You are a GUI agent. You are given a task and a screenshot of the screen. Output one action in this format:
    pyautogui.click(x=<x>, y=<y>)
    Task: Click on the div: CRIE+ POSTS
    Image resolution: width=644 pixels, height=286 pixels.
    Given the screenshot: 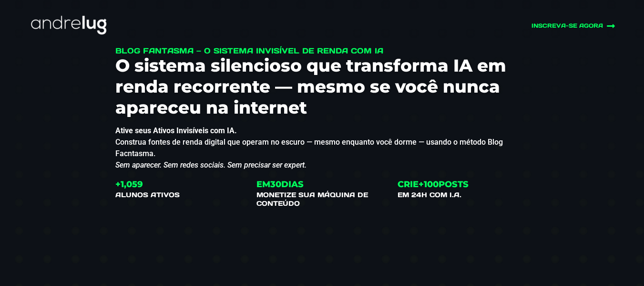 What is the action you would take?
    pyautogui.click(x=433, y=184)
    